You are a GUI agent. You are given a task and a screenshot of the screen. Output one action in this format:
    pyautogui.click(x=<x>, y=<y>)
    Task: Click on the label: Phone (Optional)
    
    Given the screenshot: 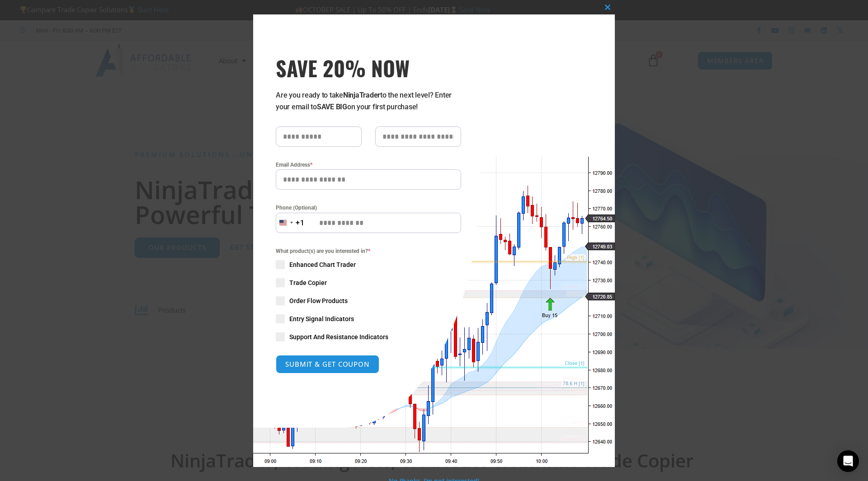 What is the action you would take?
    pyautogui.click(x=368, y=208)
    